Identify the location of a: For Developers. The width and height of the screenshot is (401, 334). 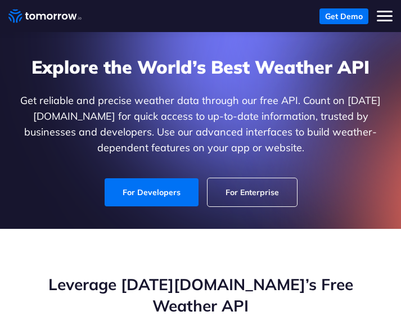
(151, 192).